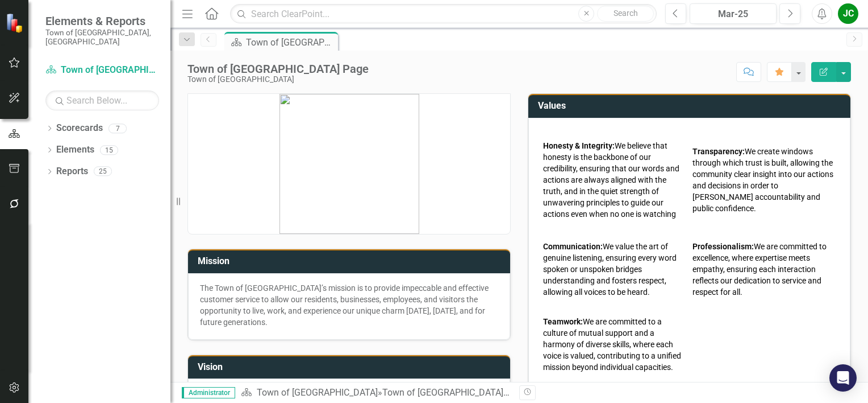 The height and width of the screenshot is (403, 868). What do you see at coordinates (848, 13) in the screenshot?
I see `button: JC` at bounding box center [848, 13].